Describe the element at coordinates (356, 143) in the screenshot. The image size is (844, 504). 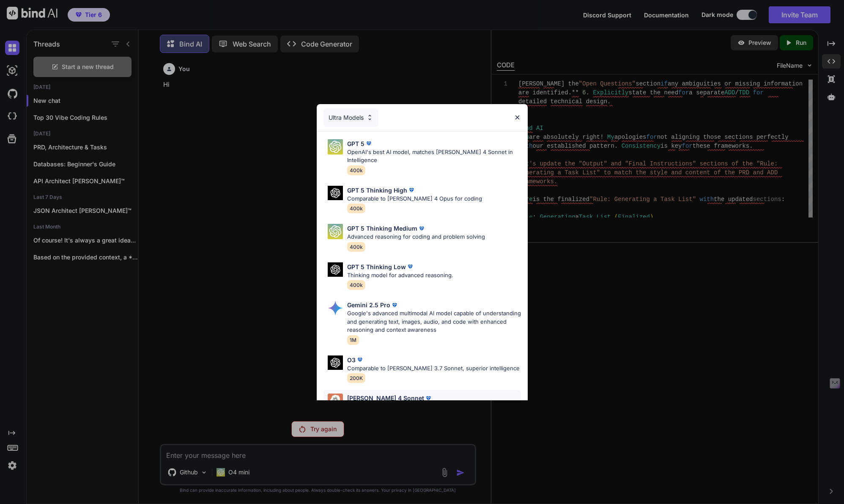
I see `p: GPT 5` at that location.